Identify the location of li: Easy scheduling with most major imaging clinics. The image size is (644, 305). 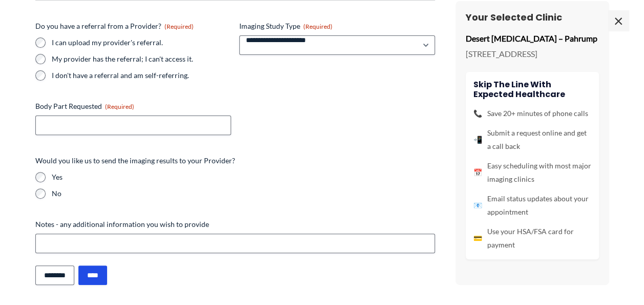
(532, 173).